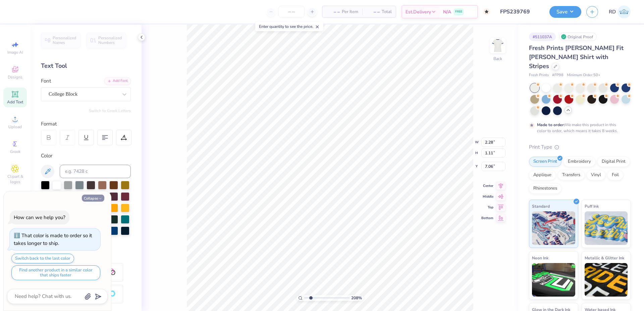  What do you see at coordinates (110, 111) in the screenshot?
I see `button: Switch to Greek Letters` at bounding box center [110, 111].